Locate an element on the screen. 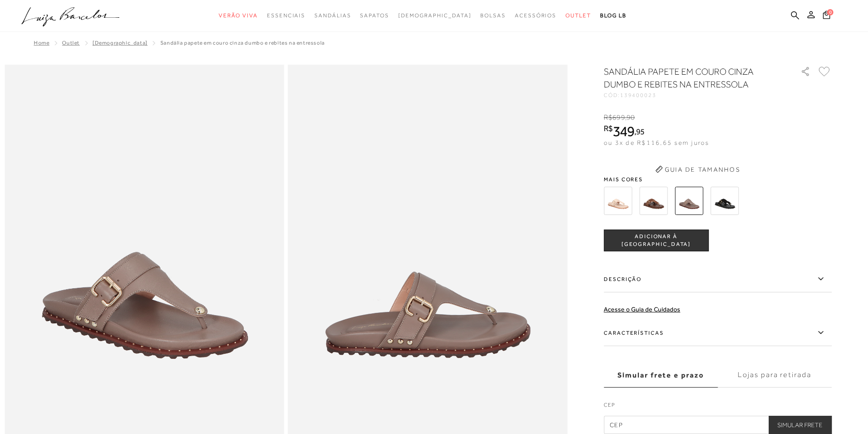 This screenshot has height=434, width=868. img: SANDÁLIA PAPETE EM COURO CAFÉ E REBITES NA ENTRESSOLA is located at coordinates (653, 201).